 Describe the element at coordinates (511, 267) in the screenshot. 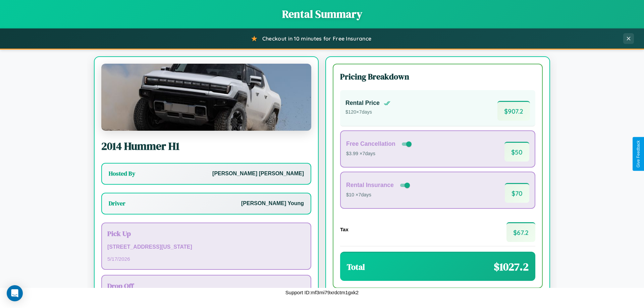

I see `span: $ 1027.2` at that location.